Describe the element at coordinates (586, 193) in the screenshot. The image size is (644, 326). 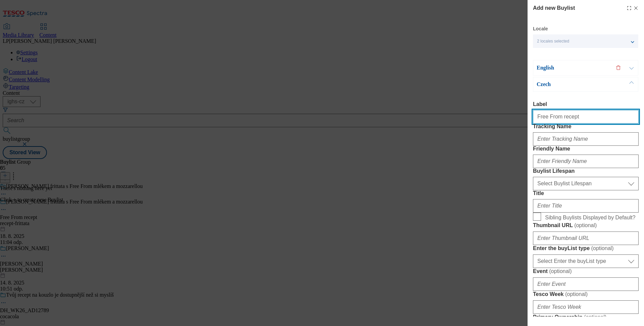
I see `label: Title` at that location.